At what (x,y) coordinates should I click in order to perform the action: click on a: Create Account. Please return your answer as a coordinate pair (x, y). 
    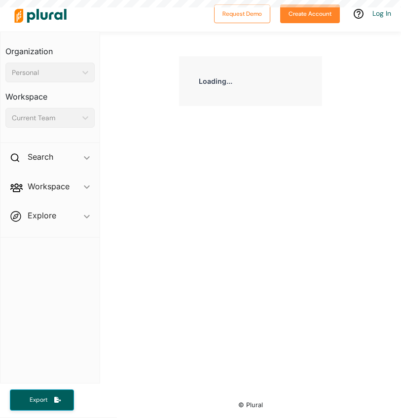
    Looking at the image, I should click on (310, 13).